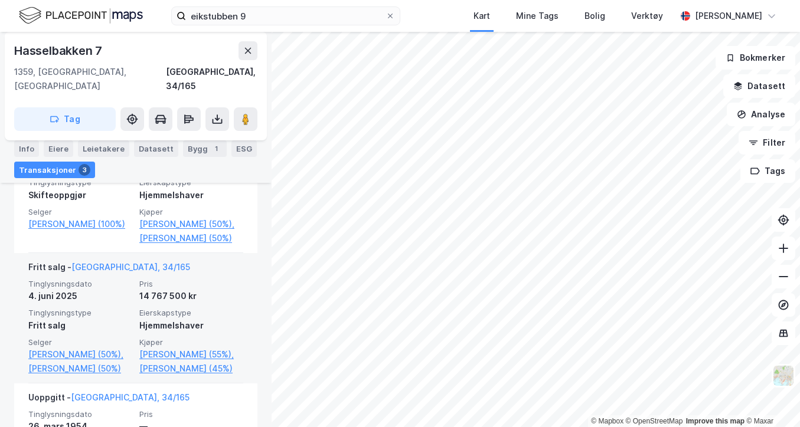 The width and height of the screenshot is (800, 427). What do you see at coordinates (109, 400) in the screenshot?
I see `div: Uoppgitt -` at bounding box center [109, 400].